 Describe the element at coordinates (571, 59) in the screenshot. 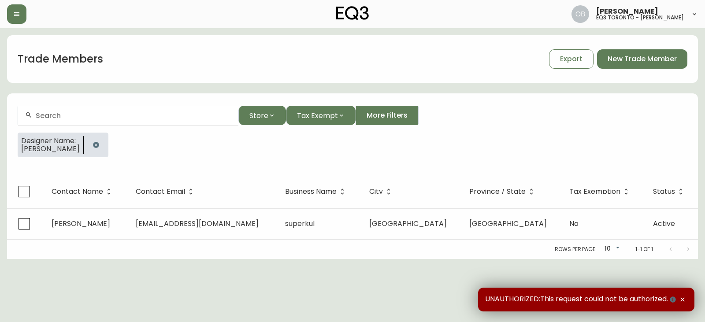

I see `button: Export` at that location.